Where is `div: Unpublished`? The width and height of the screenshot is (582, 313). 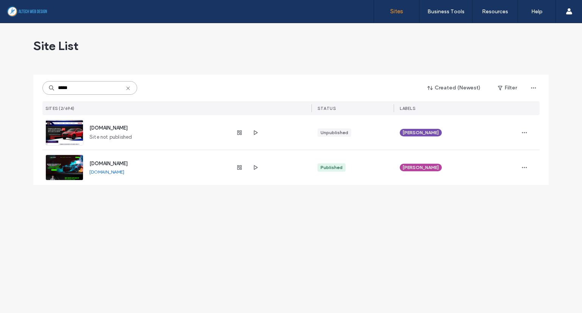
div: Unpublished is located at coordinates (334, 133).